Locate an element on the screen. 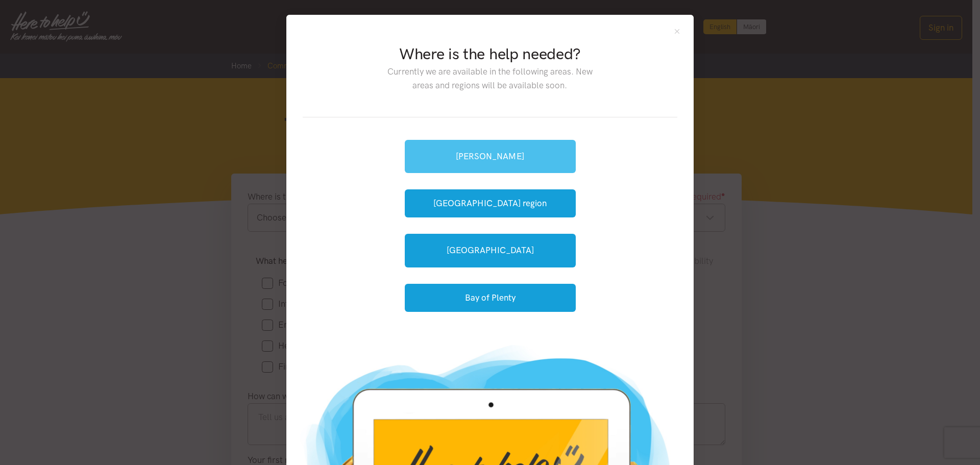 This screenshot has width=980, height=465. button: Bay of Plenty is located at coordinates (490, 298).